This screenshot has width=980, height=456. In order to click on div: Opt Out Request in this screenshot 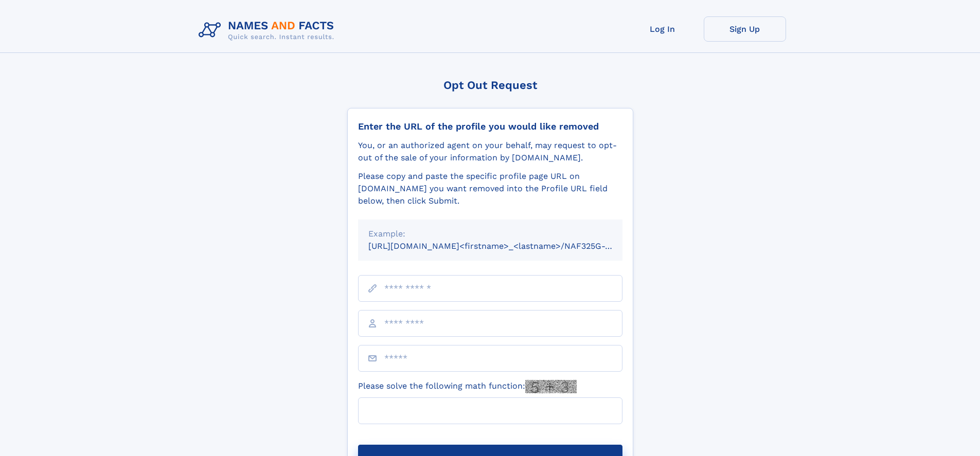, I will do `click(491, 85)`.